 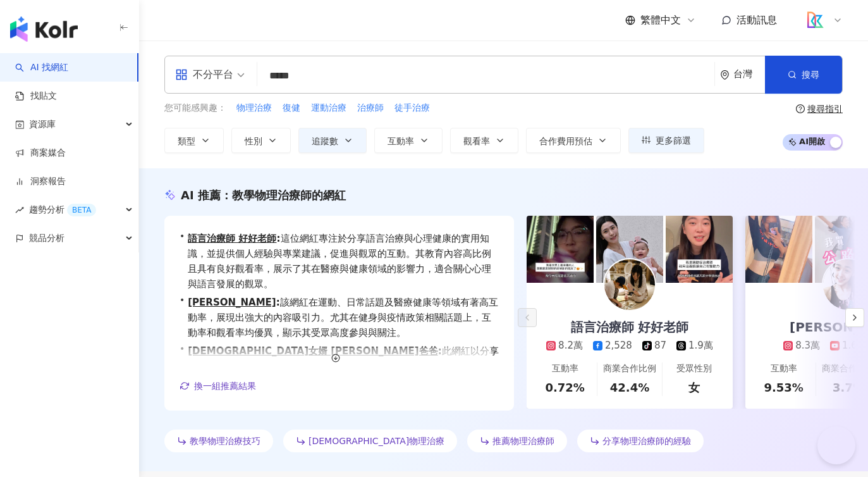 What do you see at coordinates (630, 369) in the screenshot?
I see `div: 商業合作比例` at bounding box center [630, 369].